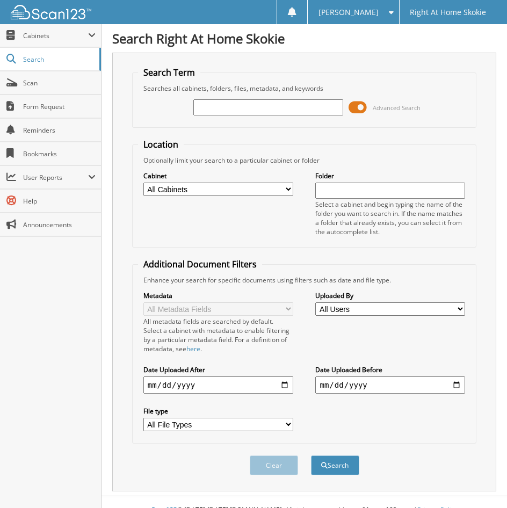  What do you see at coordinates (59, 225) in the screenshot?
I see `span: Announcements` at bounding box center [59, 225].